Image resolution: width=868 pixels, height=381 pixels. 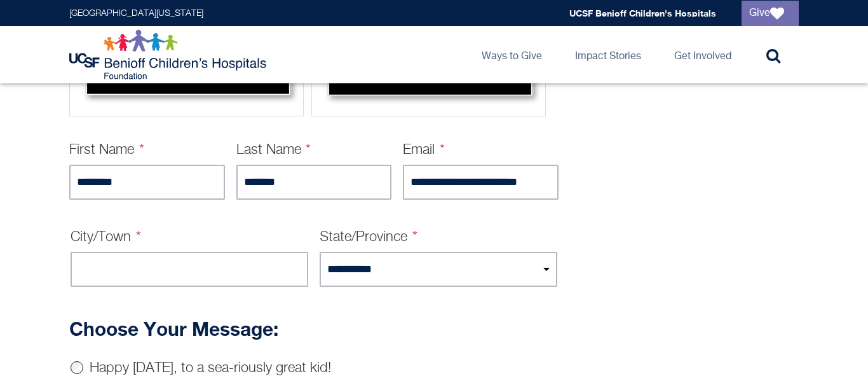 I want to click on a: Ways to Give, so click(x=511, y=55).